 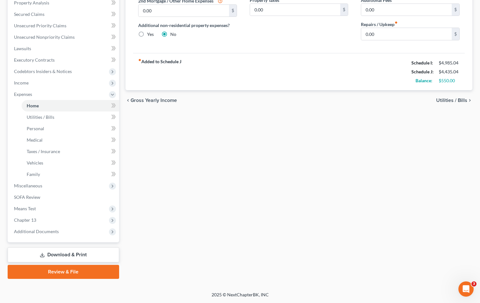 What do you see at coordinates (423, 71) in the screenshot?
I see `strong: Schedule J:` at bounding box center [423, 71].